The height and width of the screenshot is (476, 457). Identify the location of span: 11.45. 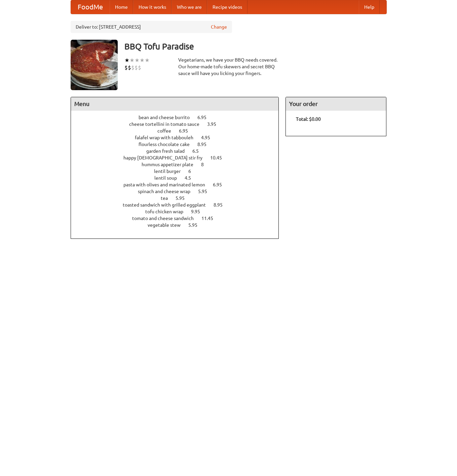
(210, 218).